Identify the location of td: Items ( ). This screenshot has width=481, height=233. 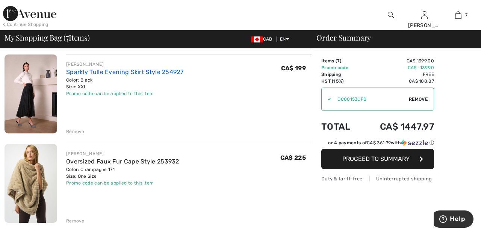
(341, 61).